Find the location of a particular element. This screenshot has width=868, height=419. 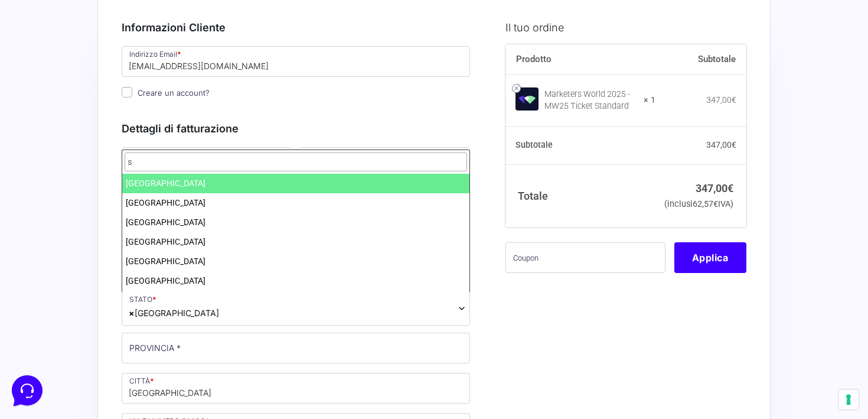

th: Prodotto is located at coordinates (580, 60).